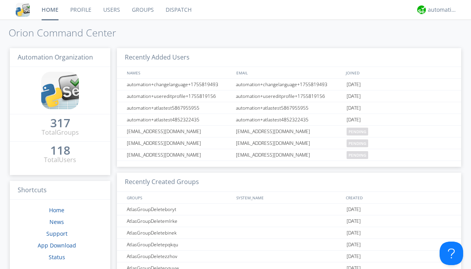 This screenshot has height=269, width=471. Describe the element at coordinates (56, 210) in the screenshot. I see `a: Home` at that location.